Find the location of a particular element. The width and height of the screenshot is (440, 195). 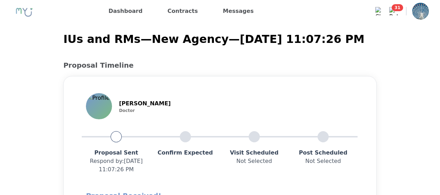

p: Confirm Expected is located at coordinates (185, 152).